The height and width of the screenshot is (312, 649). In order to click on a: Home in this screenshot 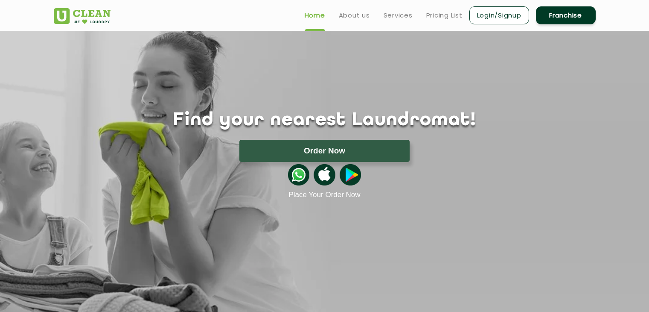, I will do `click(315, 15)`.